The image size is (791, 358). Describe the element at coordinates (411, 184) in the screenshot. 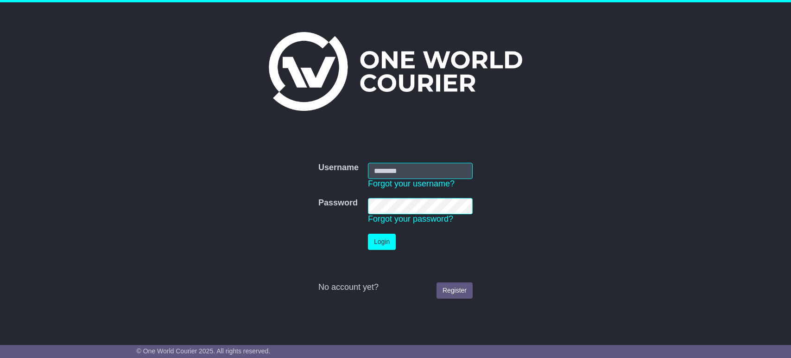

I see `a: Forgot your username?` at that location.